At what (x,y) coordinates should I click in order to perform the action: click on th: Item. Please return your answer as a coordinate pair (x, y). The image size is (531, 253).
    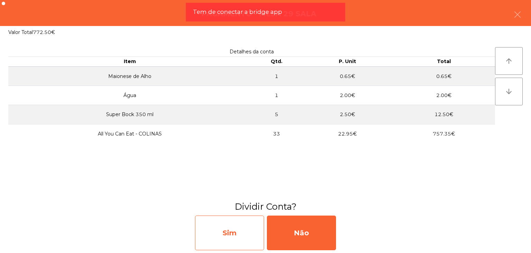
    Looking at the image, I should click on (130, 62).